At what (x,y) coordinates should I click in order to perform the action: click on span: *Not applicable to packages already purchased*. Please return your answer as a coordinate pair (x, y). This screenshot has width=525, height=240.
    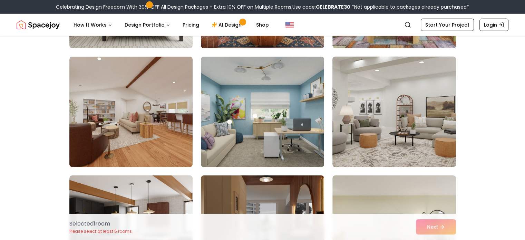
    Looking at the image, I should click on (410, 7).